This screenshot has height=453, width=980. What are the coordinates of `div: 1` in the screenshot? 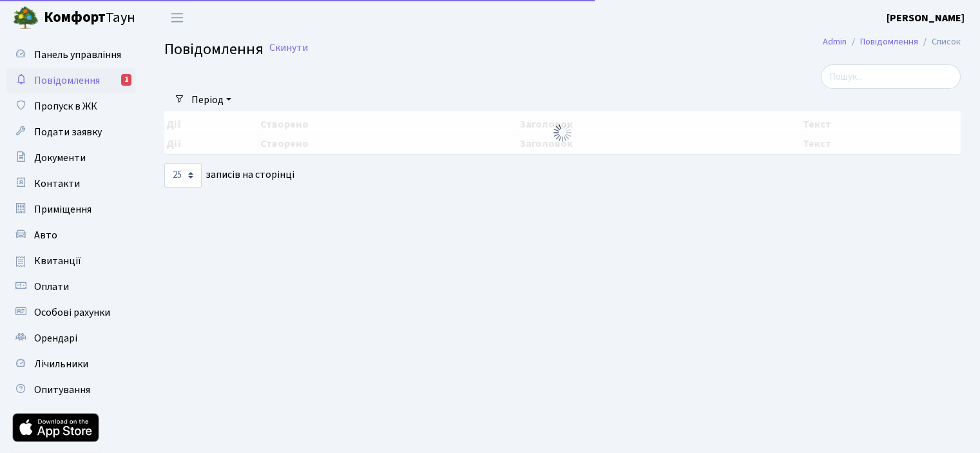 It's located at (126, 80).